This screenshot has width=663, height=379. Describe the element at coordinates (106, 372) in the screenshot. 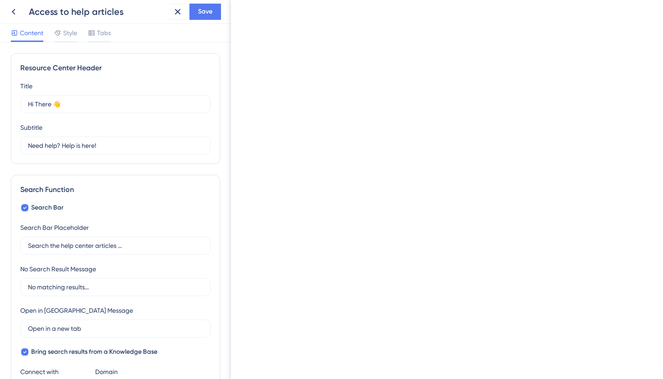

I see `div: Domain` at that location.